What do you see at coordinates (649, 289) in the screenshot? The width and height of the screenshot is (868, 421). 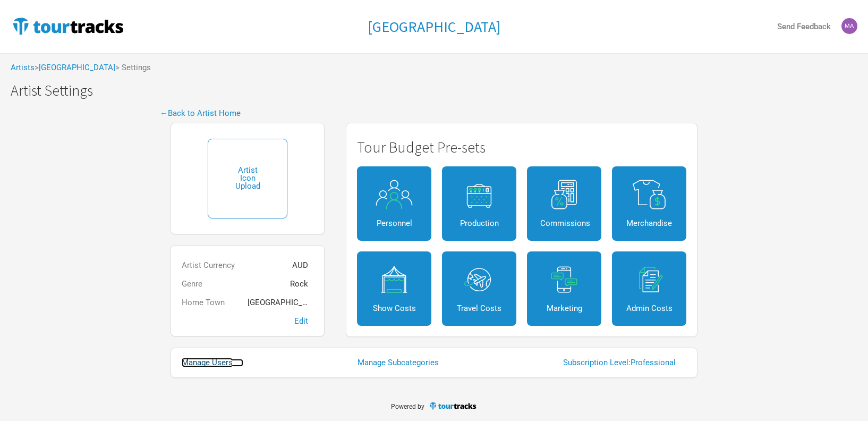 I see `a: Admin Costs` at bounding box center [649, 289].